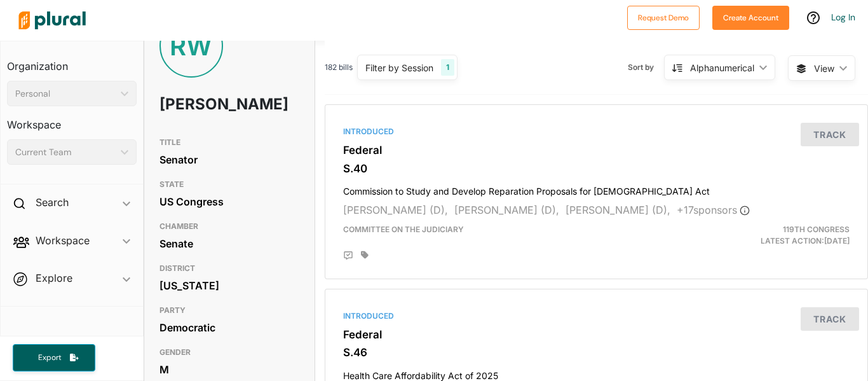  I want to click on h3: Workspace, so click(71, 120).